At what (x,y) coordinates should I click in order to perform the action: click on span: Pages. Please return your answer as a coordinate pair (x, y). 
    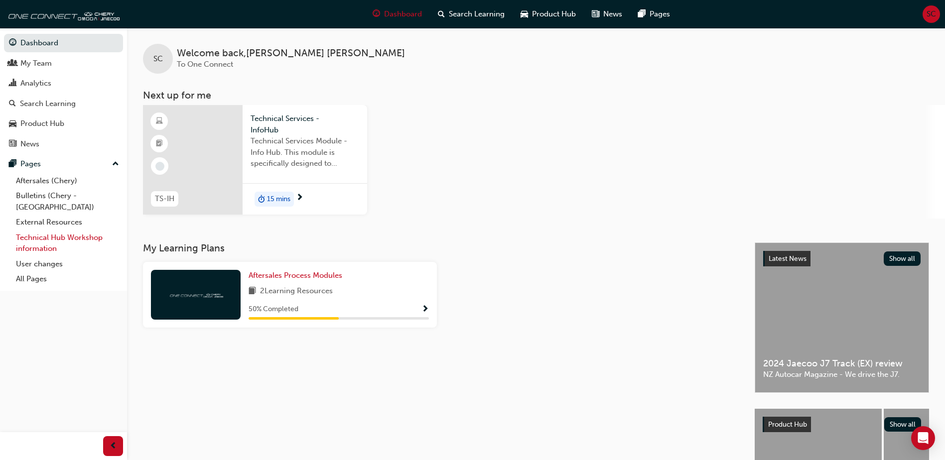
    Looking at the image, I should click on (659, 14).